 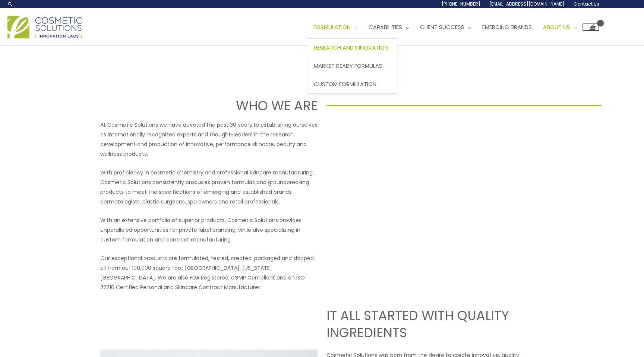 What do you see at coordinates (332, 27) in the screenshot?
I see `span: Formulation` at bounding box center [332, 27].